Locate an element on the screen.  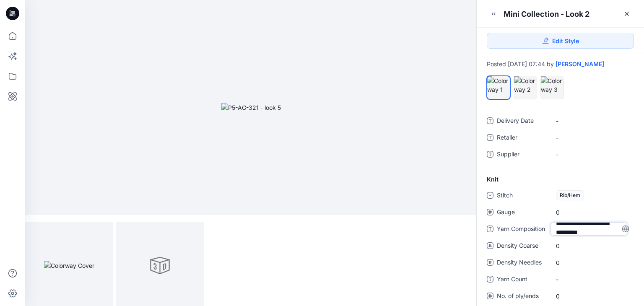
div: Colorway 3 is located at coordinates (552, 87).